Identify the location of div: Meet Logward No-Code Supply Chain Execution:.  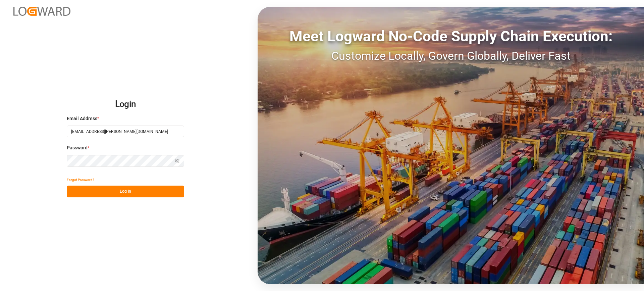
(450, 36).